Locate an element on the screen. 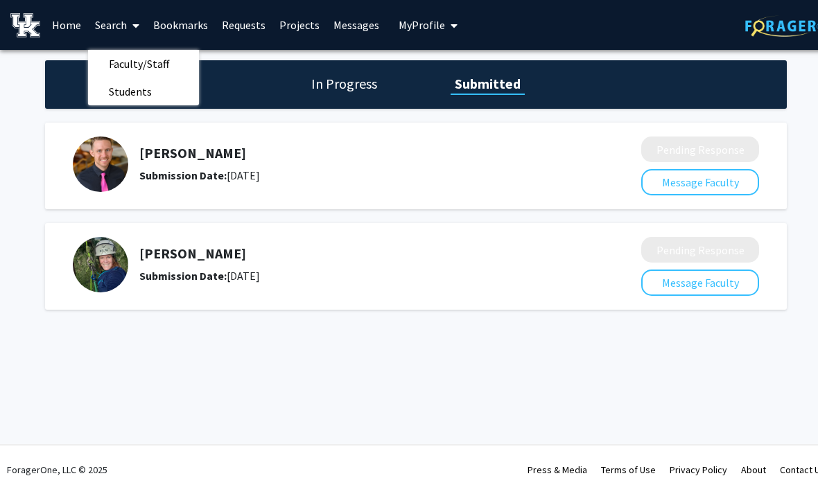 This screenshot has height=494, width=818. div: ForagerOne, LLC © 2025 is located at coordinates (57, 470).